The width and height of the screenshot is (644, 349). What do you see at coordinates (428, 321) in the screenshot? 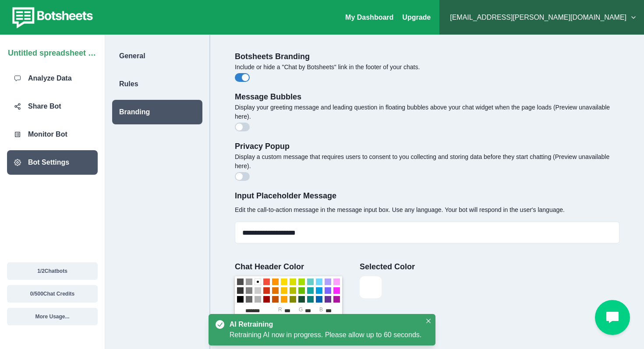
I see `button: Close` at bounding box center [428, 321].